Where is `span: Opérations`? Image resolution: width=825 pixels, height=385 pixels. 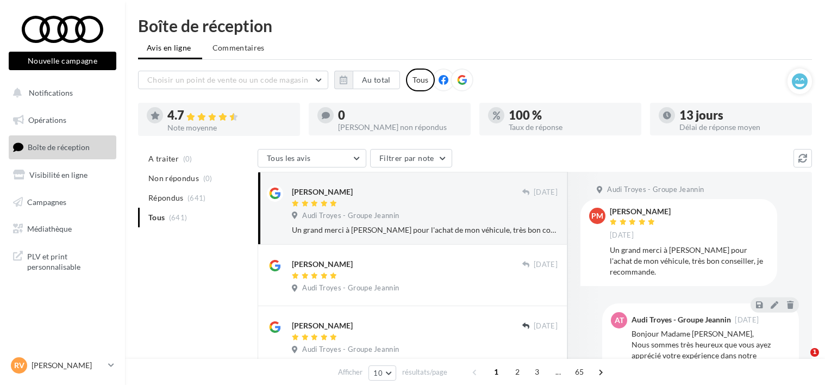
span: Opérations is located at coordinates (47, 120).